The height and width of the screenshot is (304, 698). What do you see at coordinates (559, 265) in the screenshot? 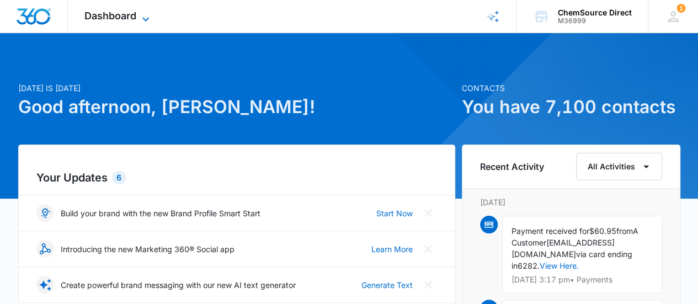
I see `a: View Here.` at bounding box center [559, 265].